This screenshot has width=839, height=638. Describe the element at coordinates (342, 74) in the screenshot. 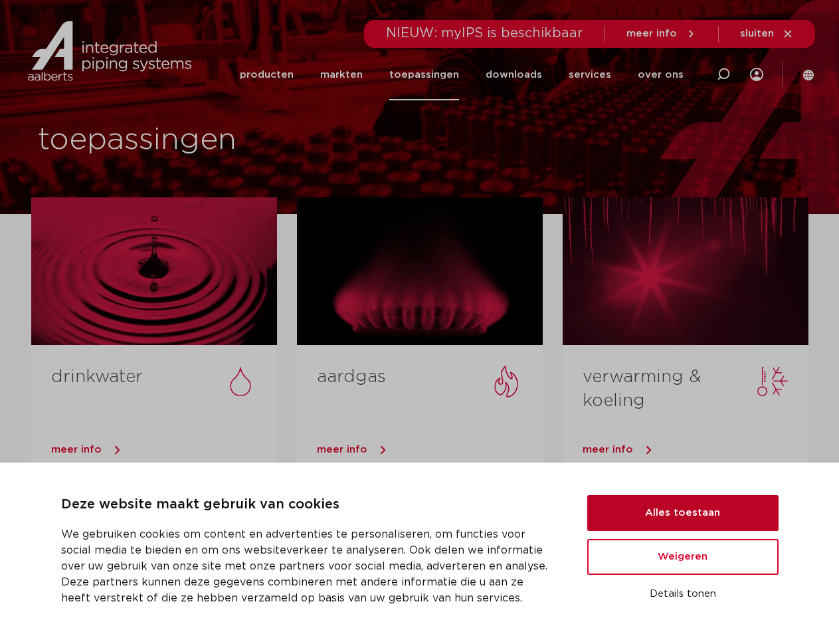

I see `a: markten` at that location.